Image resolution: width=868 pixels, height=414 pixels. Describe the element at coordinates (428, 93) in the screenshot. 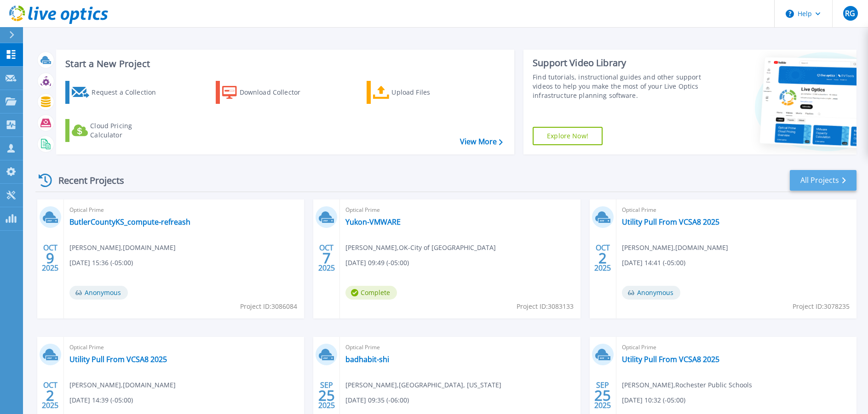

I see `div: Upload Files` at that location.